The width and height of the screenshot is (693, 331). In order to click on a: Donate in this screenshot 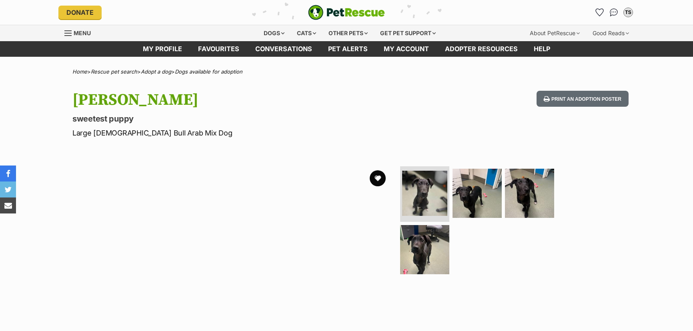, I will do `click(80, 12)`.